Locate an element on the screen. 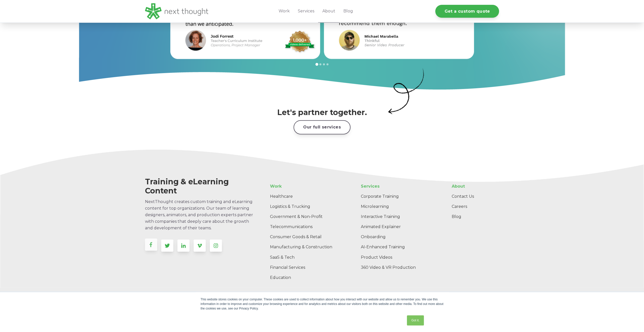  a: Interactive Training is located at coordinates (397, 216).